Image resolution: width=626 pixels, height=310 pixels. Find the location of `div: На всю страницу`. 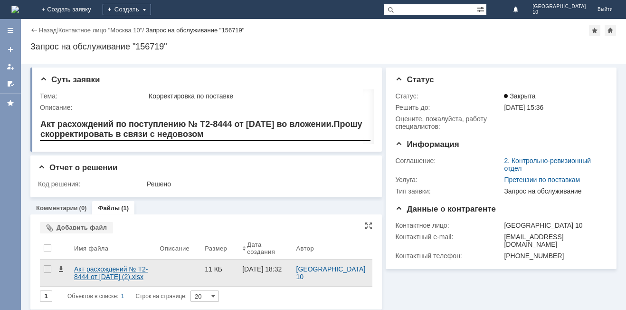

div: На всю страницу is located at coordinates (369, 226).